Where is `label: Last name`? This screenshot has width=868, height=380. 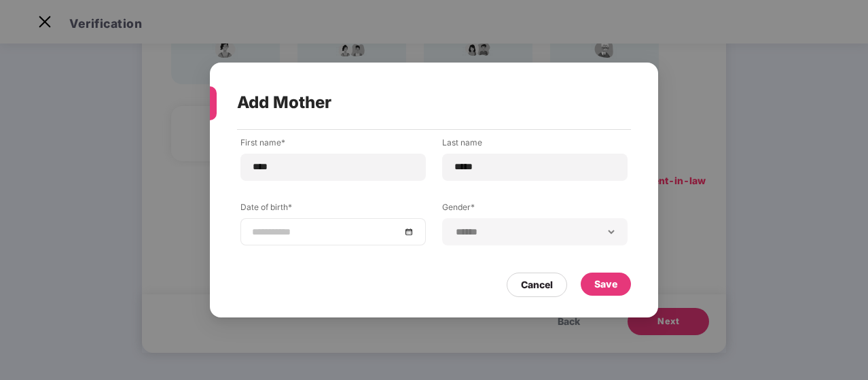 label: Last name is located at coordinates (535, 145).